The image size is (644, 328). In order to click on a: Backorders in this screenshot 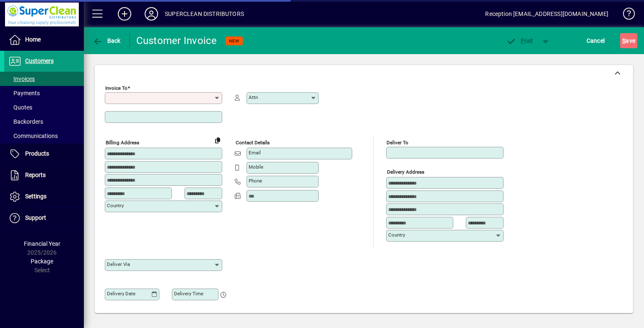, I will do `click(44, 122)`.